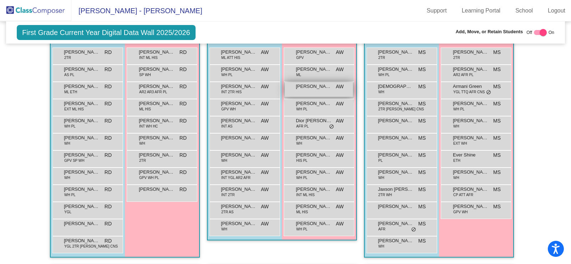 This screenshot has height=264, width=571. Describe the element at coordinates (227, 212) in the screenshot. I see `span: 2TR AS` at that location.